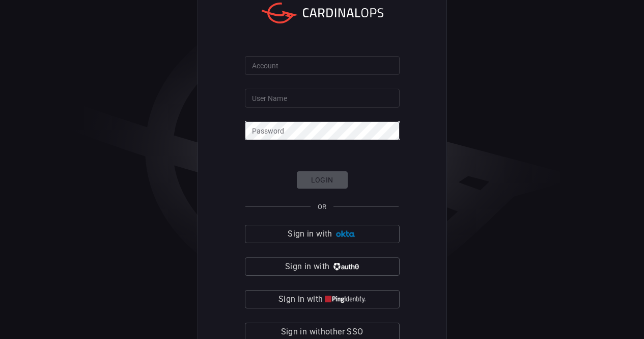 This screenshot has height=339, width=644. What do you see at coordinates (345, 234) in the screenshot?
I see `img: Ad5vKXme8s1CQAAAABJRU5ErkJggg==` at bounding box center [345, 234].